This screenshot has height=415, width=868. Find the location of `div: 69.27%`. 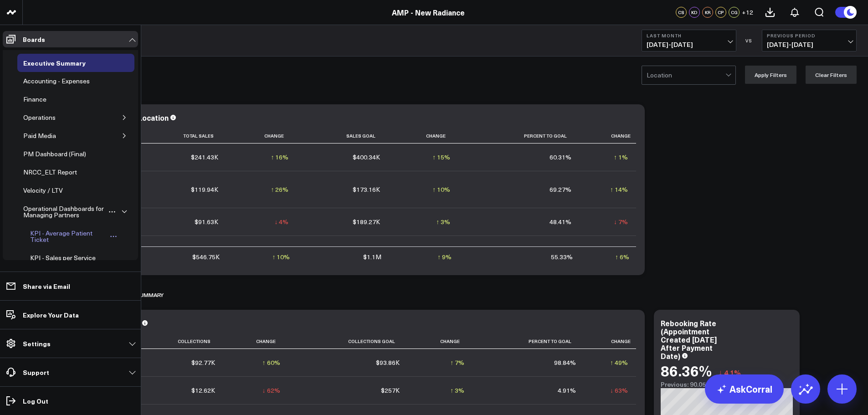

div: 69.27% is located at coordinates (561, 190).